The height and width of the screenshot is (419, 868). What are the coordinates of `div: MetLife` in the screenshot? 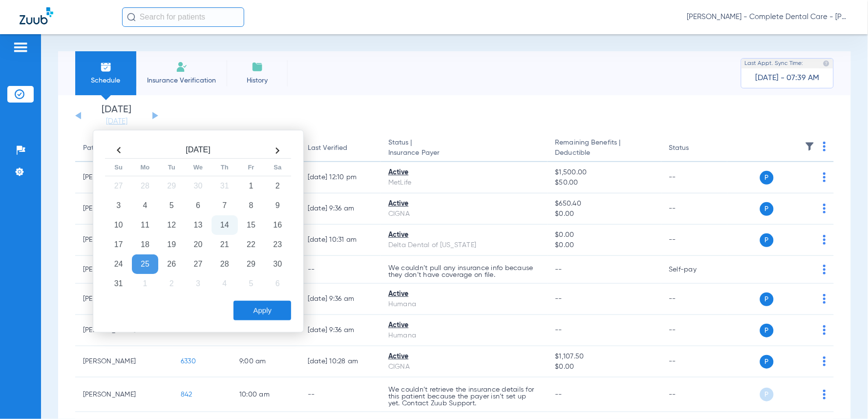 It's located at (464, 183).